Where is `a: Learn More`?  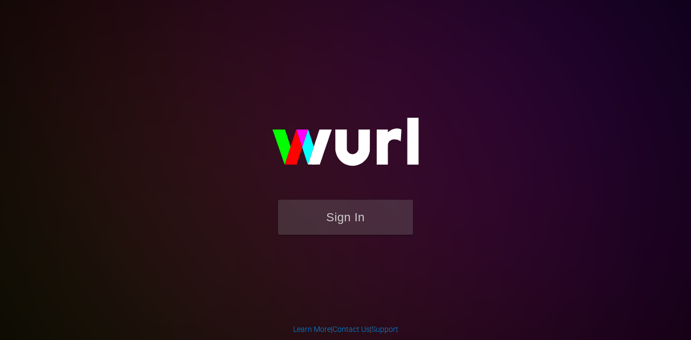 a: Learn More is located at coordinates (312, 329).